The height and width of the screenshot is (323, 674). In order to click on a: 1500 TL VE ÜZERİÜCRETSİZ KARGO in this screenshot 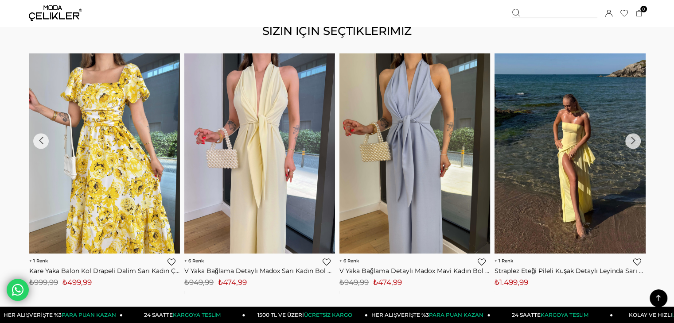, I will do `click(307, 315)`.